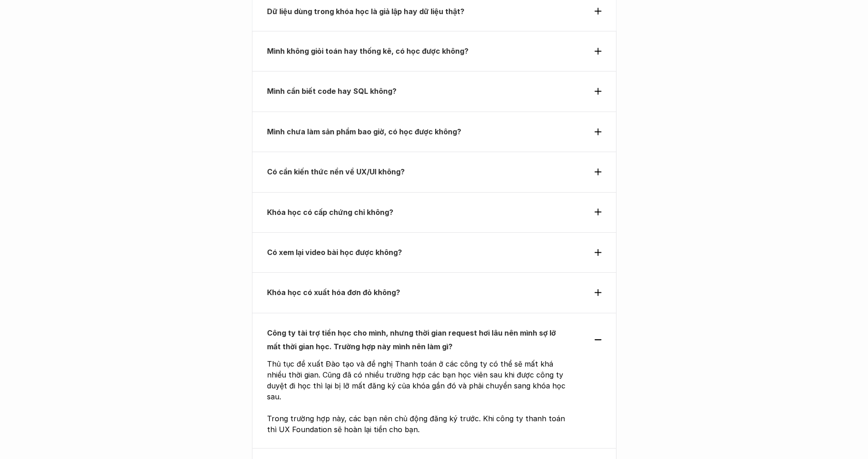 The width and height of the screenshot is (868, 459). What do you see at coordinates (412, 340) in the screenshot?
I see `strong: Công ty tài trợ tiền học cho mình, nhưng thời gian request hơi lâu nên mình sợ lỡ mất thời gian h...` at bounding box center [412, 340].